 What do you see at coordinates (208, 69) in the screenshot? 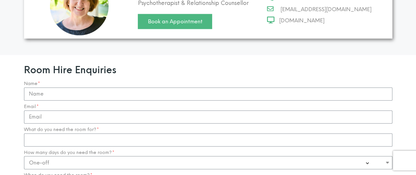
I see `h2: Room Hire Enquiries` at bounding box center [208, 69].